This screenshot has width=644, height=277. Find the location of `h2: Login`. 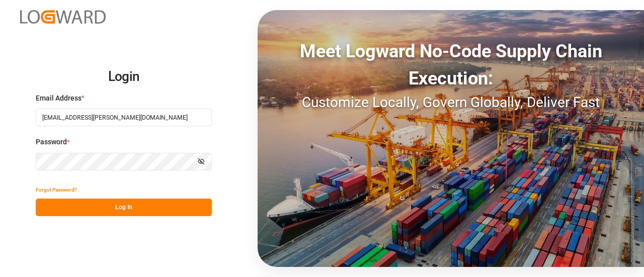

h2: Login is located at coordinates (124, 77).